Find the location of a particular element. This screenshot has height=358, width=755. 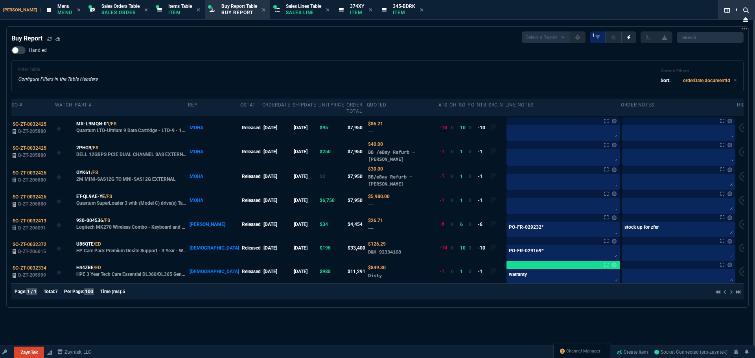

td: Quantum LTO-Ultrium 9 Data Cartridge - LTO-9 - 18 TB (Native) / 45 TB (Compressed) is located at coordinates (131, 128).